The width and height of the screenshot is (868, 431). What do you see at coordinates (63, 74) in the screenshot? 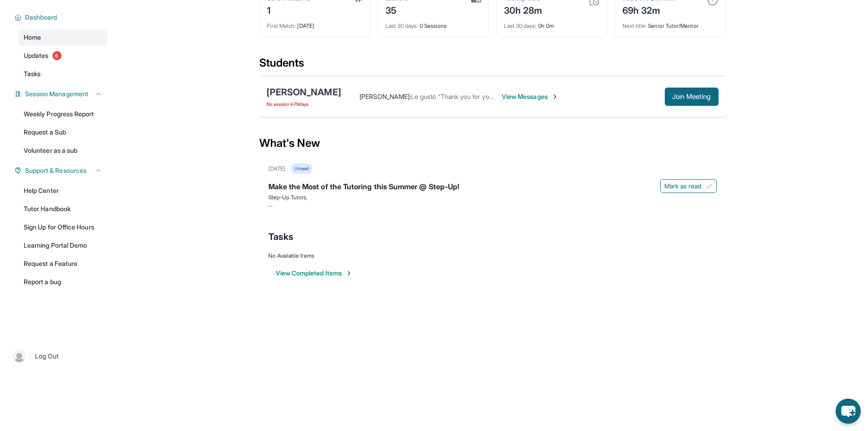
I see `a: Tasks` at bounding box center [63, 74].